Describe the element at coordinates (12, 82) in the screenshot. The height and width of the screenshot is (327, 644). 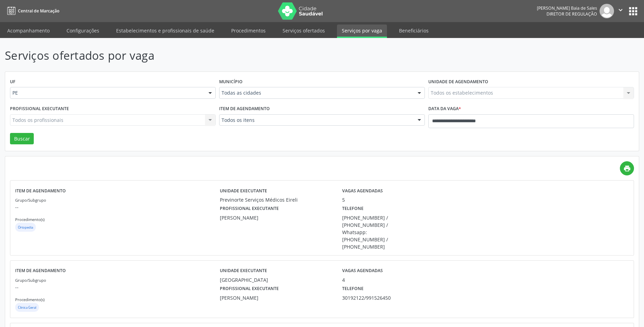
I see `label: UF` at that location.